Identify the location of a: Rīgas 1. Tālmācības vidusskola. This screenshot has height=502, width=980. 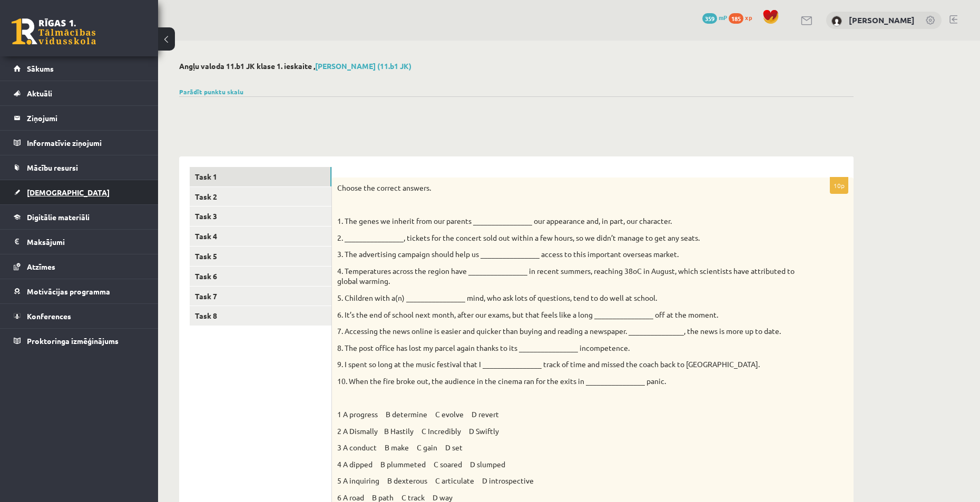
(54, 32).